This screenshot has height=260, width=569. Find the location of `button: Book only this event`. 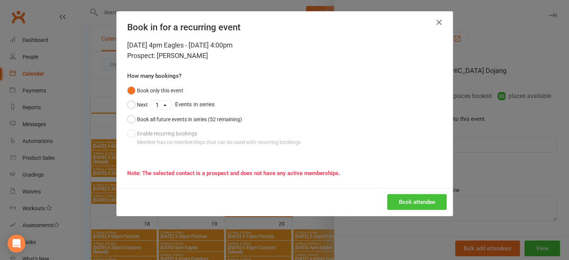

button: Book only this event is located at coordinates (155, 91).